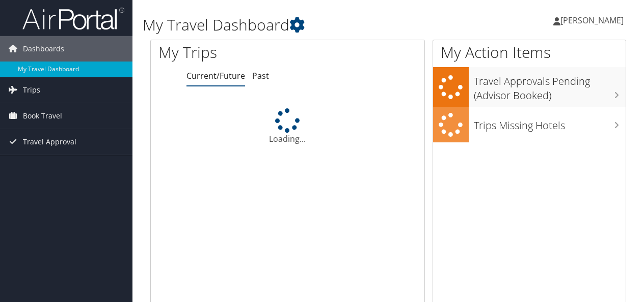  I want to click on h1: My Trips, so click(230, 52).